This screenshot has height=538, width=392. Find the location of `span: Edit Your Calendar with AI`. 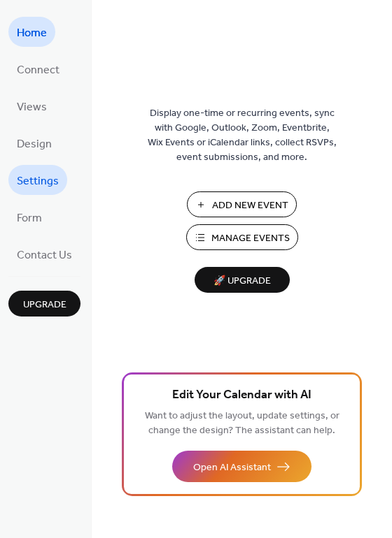

span: Edit Your Calendar with AI is located at coordinates (241, 396).